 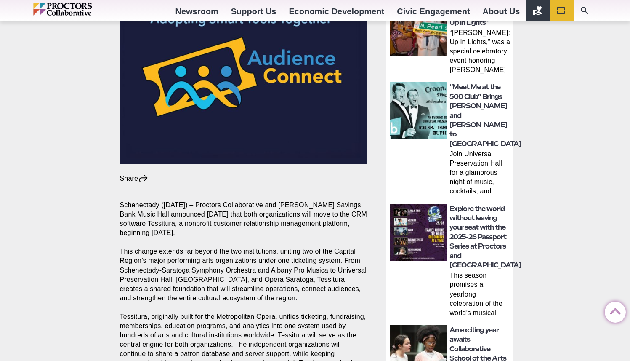 What do you see at coordinates (614, 310) in the screenshot?
I see `a: Back to Top` at bounding box center [614, 310].